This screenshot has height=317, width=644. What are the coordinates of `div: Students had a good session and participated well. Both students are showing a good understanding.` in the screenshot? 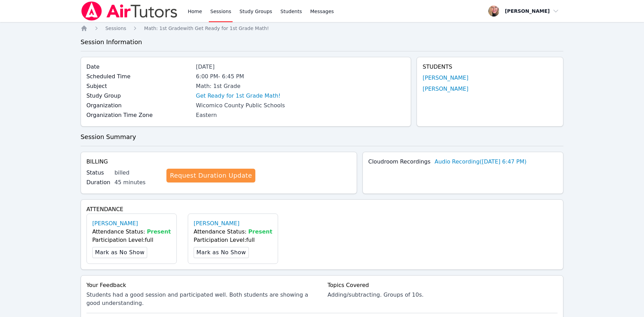 It's located at (202, 299).